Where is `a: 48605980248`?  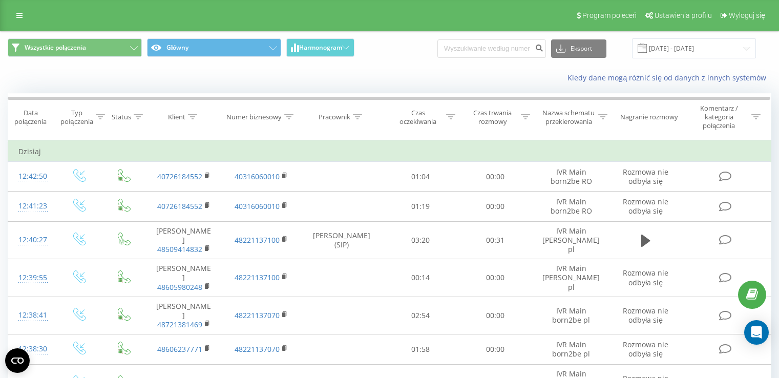
a: 48605980248 is located at coordinates (180, 287).